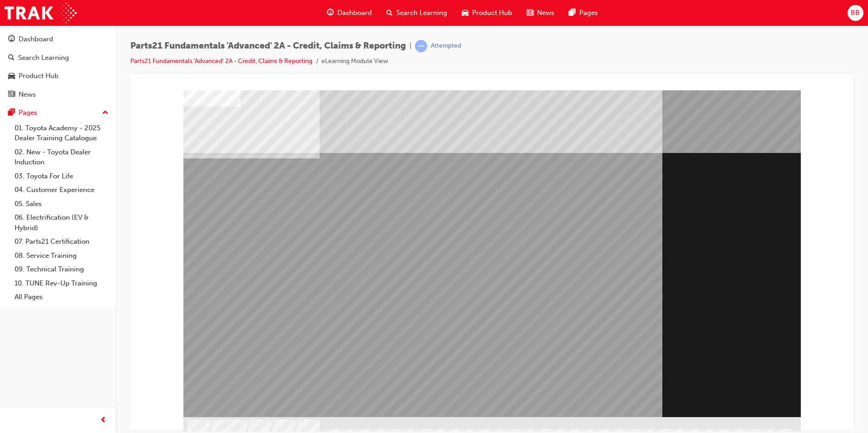 This screenshot has height=433, width=868. What do you see at coordinates (61, 283) in the screenshot?
I see `a: 10. TUNE Rev-Up Training` at bounding box center [61, 283].